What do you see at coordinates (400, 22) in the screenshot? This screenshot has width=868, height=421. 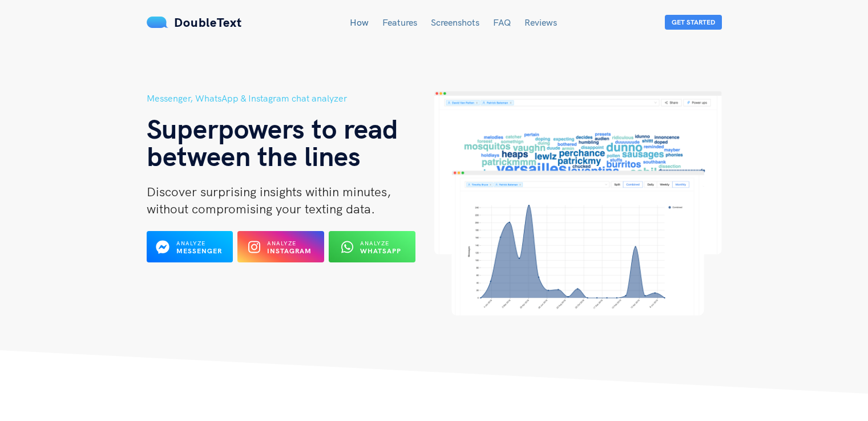 I see `a: Features` at bounding box center [400, 22].